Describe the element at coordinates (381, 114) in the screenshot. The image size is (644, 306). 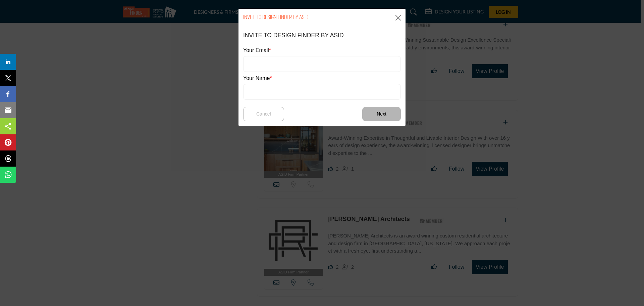
I see `button: Next` at that location.